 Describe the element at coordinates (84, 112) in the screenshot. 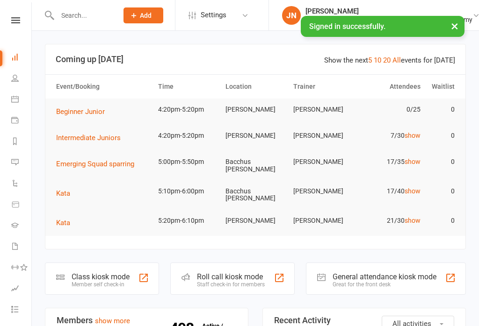

I see `button: Beginner Junior` at that location.